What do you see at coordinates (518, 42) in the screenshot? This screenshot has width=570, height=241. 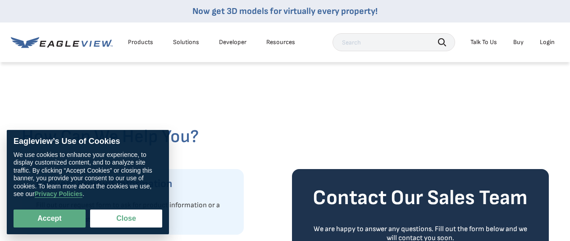 I see `a: Buy` at bounding box center [518, 42].